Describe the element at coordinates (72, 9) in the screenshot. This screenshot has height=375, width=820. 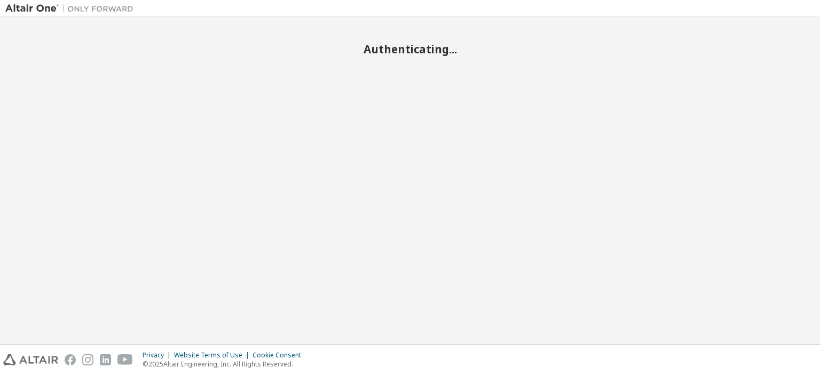
I see `img: Altair One` at that location.